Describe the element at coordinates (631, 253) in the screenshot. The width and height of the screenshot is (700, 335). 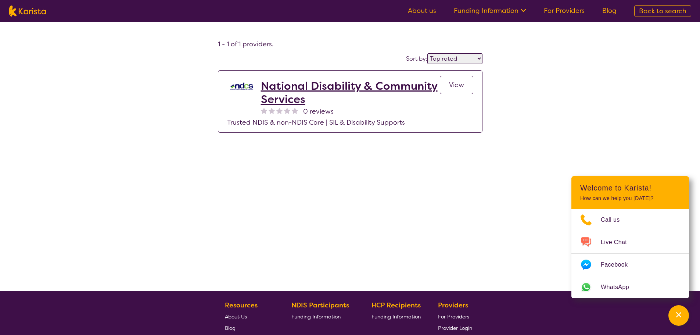
I see `ul: Choose channel` at that location.